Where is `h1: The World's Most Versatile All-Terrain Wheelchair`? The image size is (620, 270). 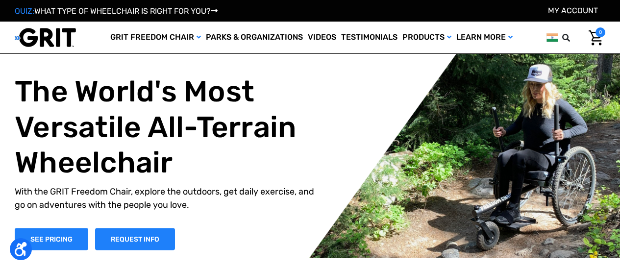 h1: The World's Most Versatile All-Terrain Wheelchair is located at coordinates (166, 127).